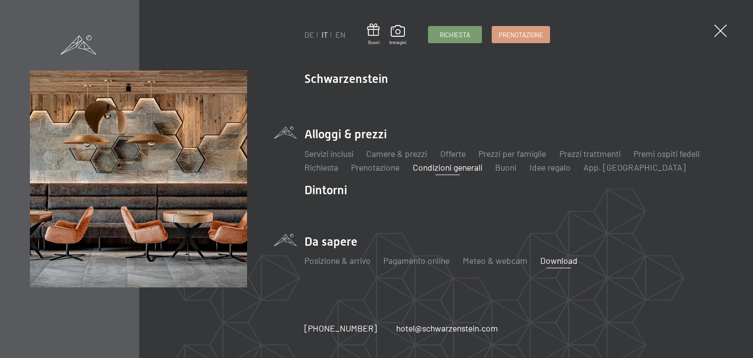 This screenshot has height=358, width=753. What do you see at coordinates (590, 154) in the screenshot?
I see `a: Prezzi trattmenti` at bounding box center [590, 154].